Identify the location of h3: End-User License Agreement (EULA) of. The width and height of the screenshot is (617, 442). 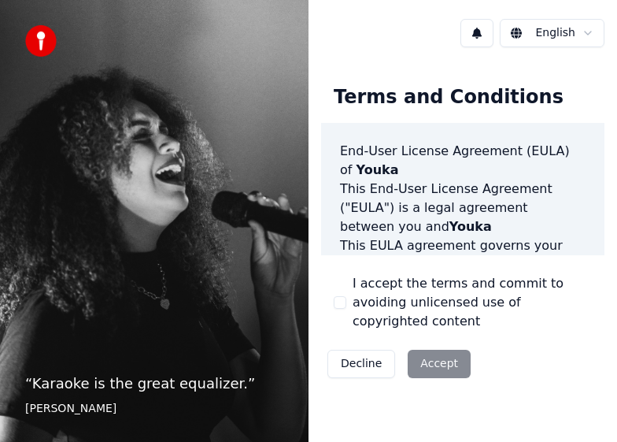
(463, 161).